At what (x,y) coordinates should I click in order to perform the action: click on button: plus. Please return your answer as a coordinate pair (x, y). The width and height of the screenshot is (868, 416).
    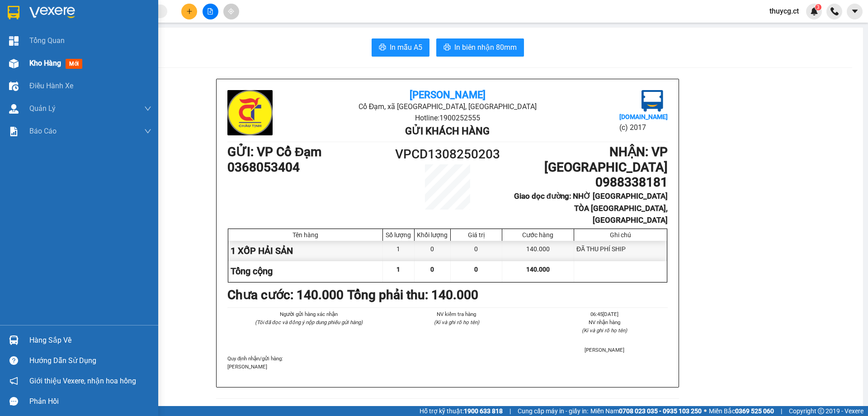
    Looking at the image, I should click on (189, 11).